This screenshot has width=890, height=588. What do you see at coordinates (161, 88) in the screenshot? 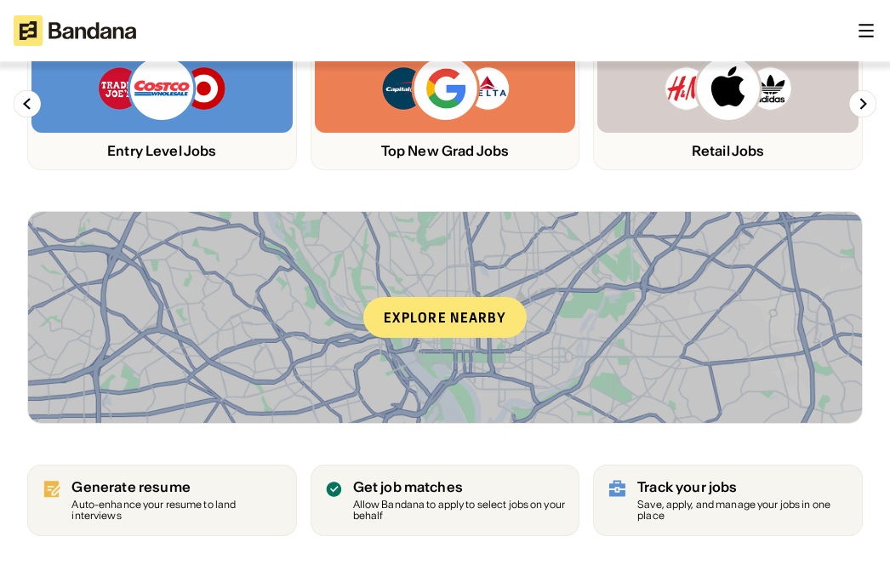
I see `img: Trader Joe’s, Costco, Target logos` at bounding box center [161, 88].